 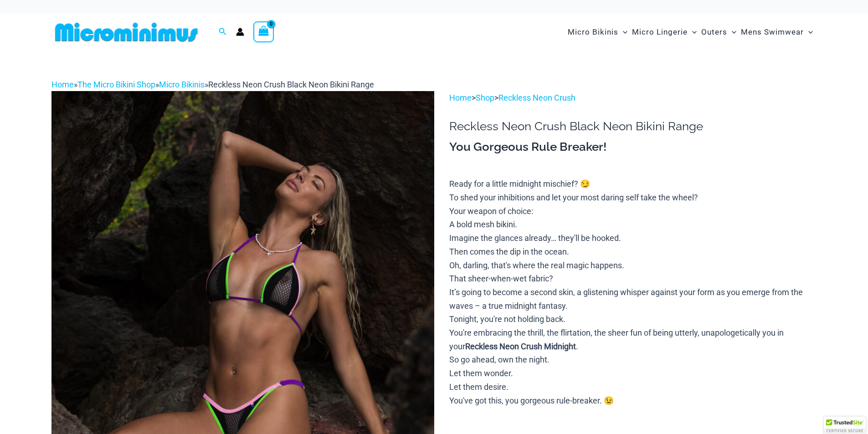 What do you see at coordinates (126, 32) in the screenshot?
I see `img: MM SHOP LOGO FLAT` at bounding box center [126, 32].